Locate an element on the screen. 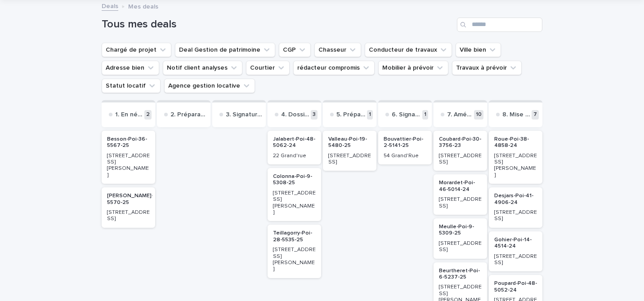 The height and width of the screenshot is (301, 644). button: Chargé de projet is located at coordinates (136, 50).